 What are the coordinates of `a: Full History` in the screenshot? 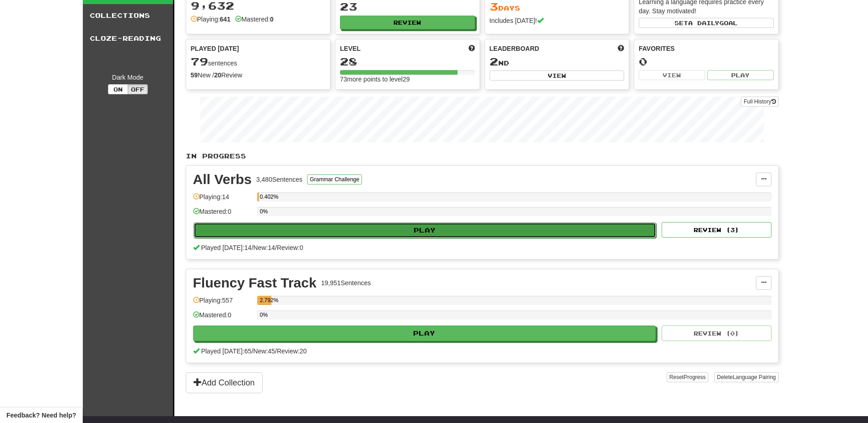 It's located at (760, 101).